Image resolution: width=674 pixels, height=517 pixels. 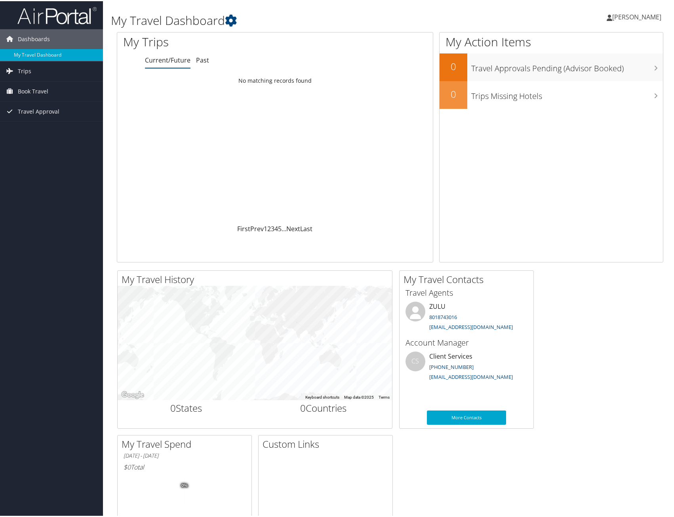 I want to click on span: $0, so click(x=127, y=466).